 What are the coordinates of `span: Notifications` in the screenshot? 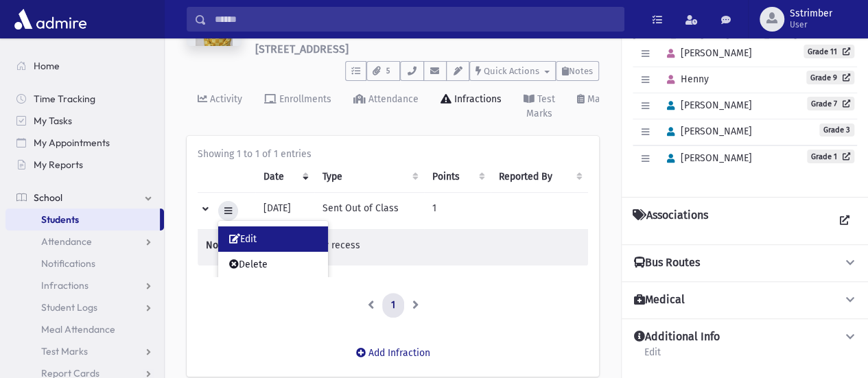 It's located at (68, 263).